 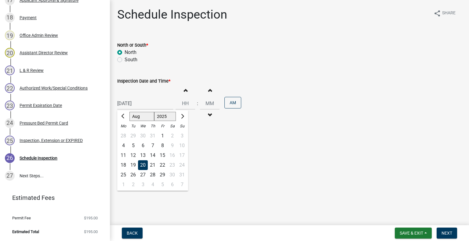 I want to click on div: We, so click(x=143, y=126).